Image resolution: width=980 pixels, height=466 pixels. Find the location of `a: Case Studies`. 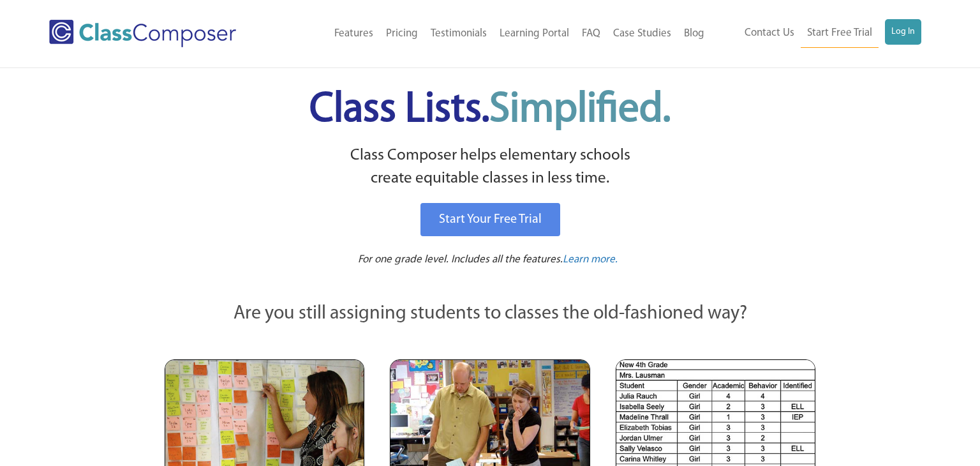

a: Case Studies is located at coordinates (641, 34).